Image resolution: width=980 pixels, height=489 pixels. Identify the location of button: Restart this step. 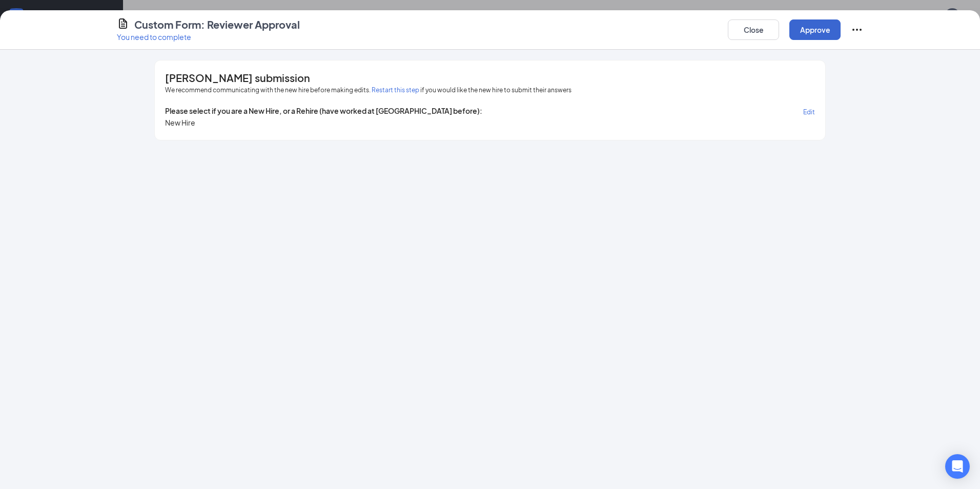
(395, 90).